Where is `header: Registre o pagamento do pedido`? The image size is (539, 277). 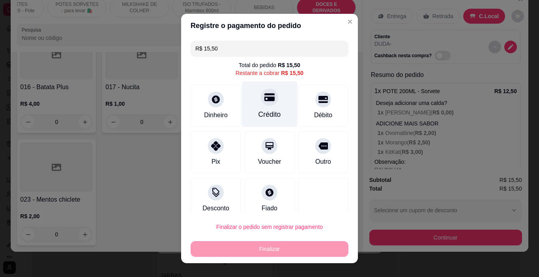 header: Registre o pagamento do pedido is located at coordinates (269, 26).